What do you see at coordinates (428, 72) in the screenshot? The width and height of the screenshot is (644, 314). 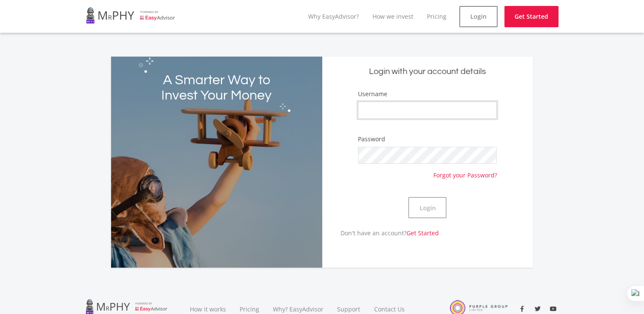 I see `h5: Login with your account details` at bounding box center [428, 72].